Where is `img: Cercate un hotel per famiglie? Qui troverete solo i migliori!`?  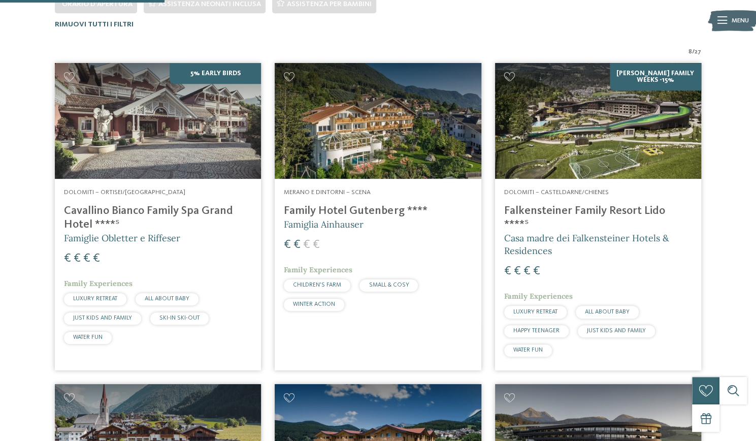
img: Cercate un hotel per famiglie? Qui troverete solo i migliori! is located at coordinates (598, 121).